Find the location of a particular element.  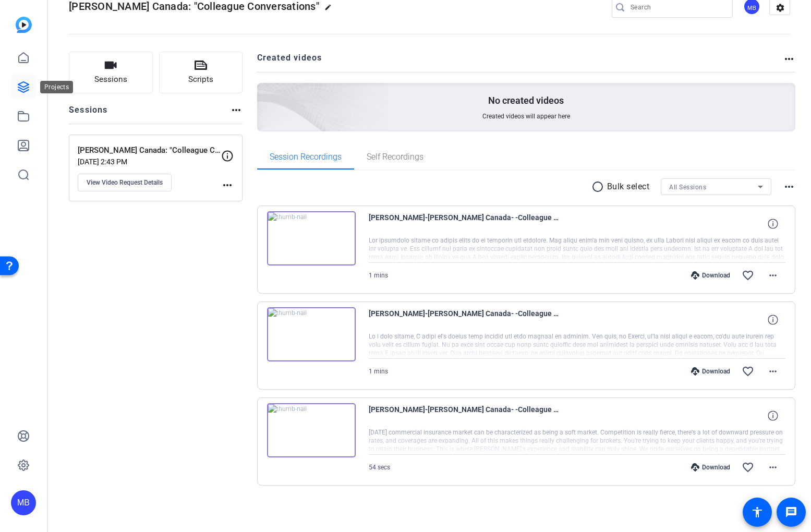

mat-icon: accessibility is located at coordinates (757, 512).